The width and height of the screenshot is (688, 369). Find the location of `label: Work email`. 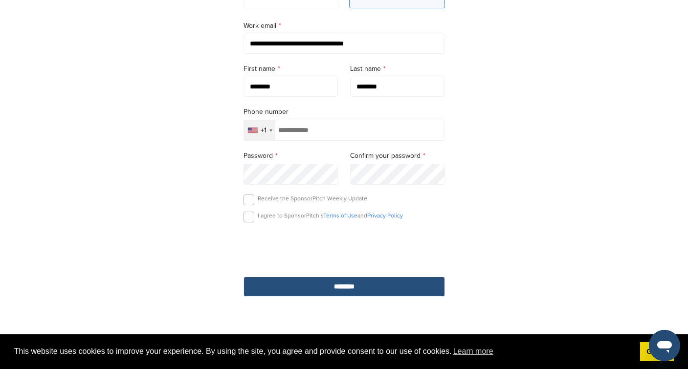

label: Work email is located at coordinates (344, 26).